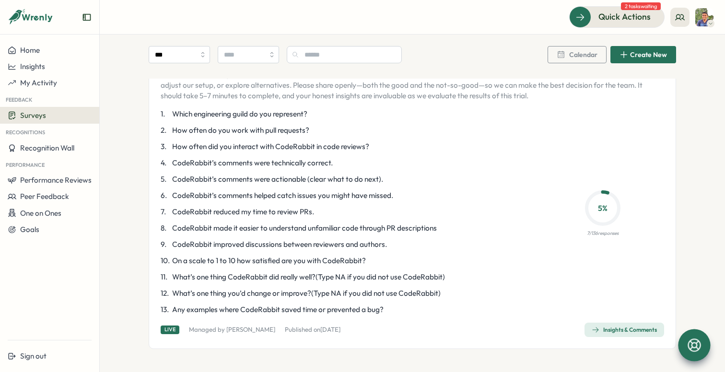 Image resolution: width=725 pixels, height=372 pixels. What do you see at coordinates (241, 130) in the screenshot?
I see `span: How often do you work with pull requests?` at bounding box center [241, 130].